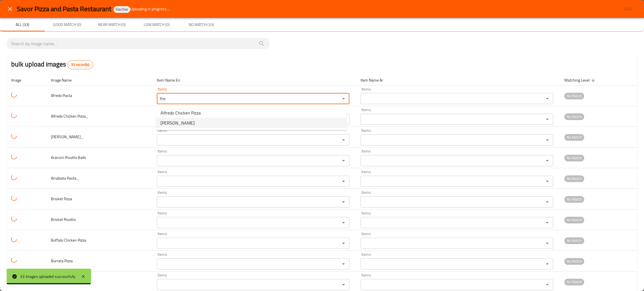 This screenshot has height=291, width=644. Describe the element at coordinates (138, 44) in the screenshot. I see `input: search` at that location.